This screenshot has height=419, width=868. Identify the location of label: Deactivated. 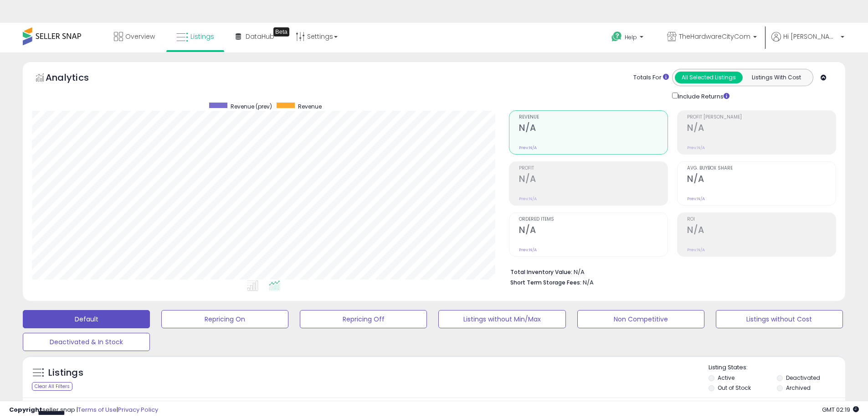
(803, 377).